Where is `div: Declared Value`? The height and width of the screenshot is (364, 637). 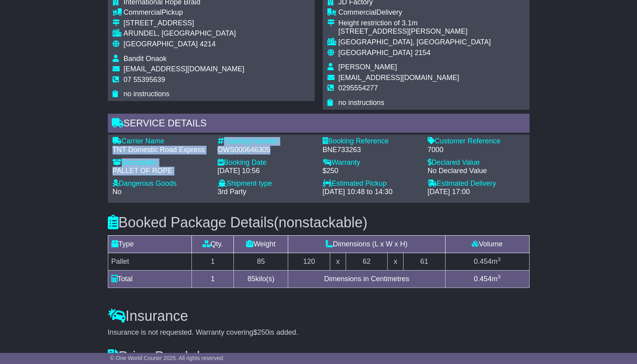 div: Declared Value is located at coordinates (476, 163).